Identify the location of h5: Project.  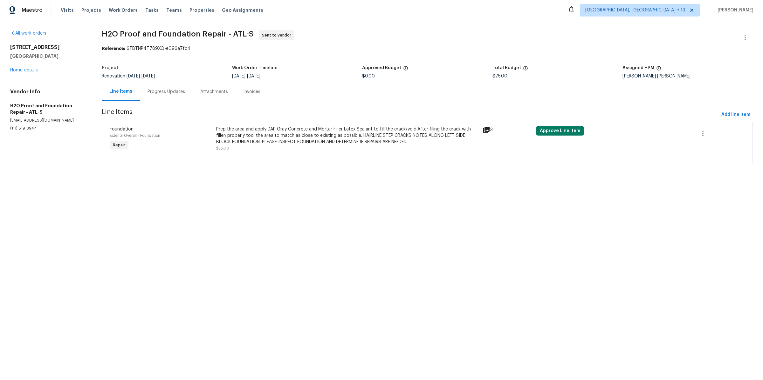
(110, 68).